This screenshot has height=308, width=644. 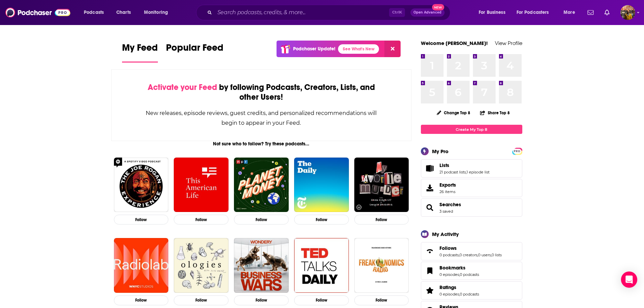 I want to click on a: The Daily, so click(x=322, y=185).